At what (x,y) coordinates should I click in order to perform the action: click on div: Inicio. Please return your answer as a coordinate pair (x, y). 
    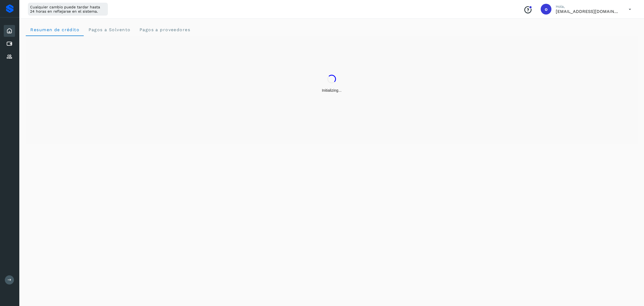
    Looking at the image, I should click on (10, 31).